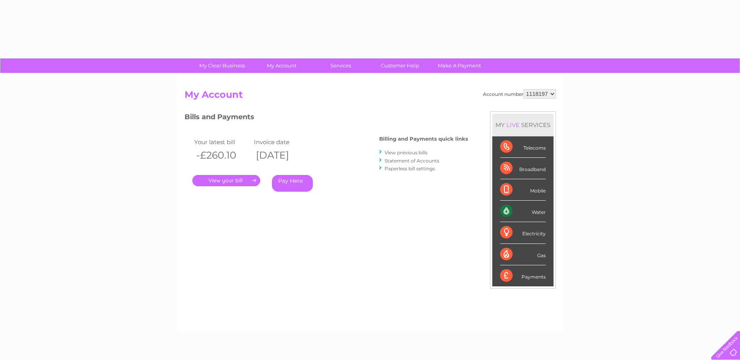 This screenshot has height=360, width=740. Describe the element at coordinates (424, 139) in the screenshot. I see `h4: Billing and Payments quick links` at that location.